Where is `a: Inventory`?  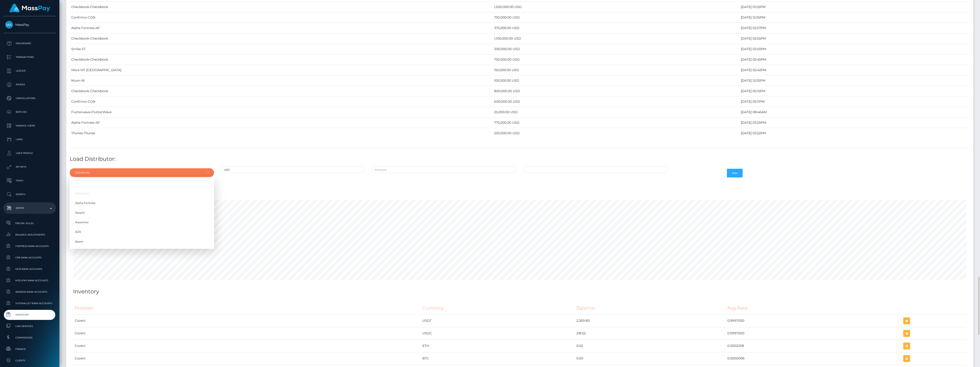 a: Inventory is located at coordinates (30, 315).